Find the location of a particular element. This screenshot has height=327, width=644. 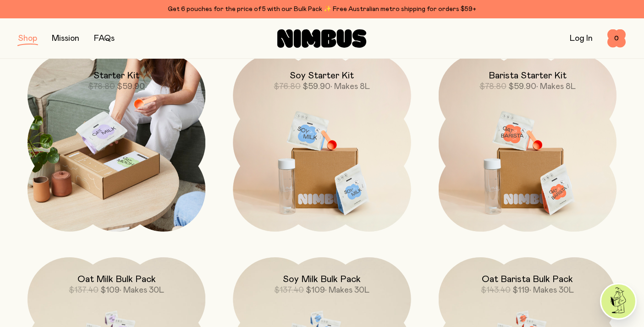

h2: Barista Starter Kit is located at coordinates (528, 76).